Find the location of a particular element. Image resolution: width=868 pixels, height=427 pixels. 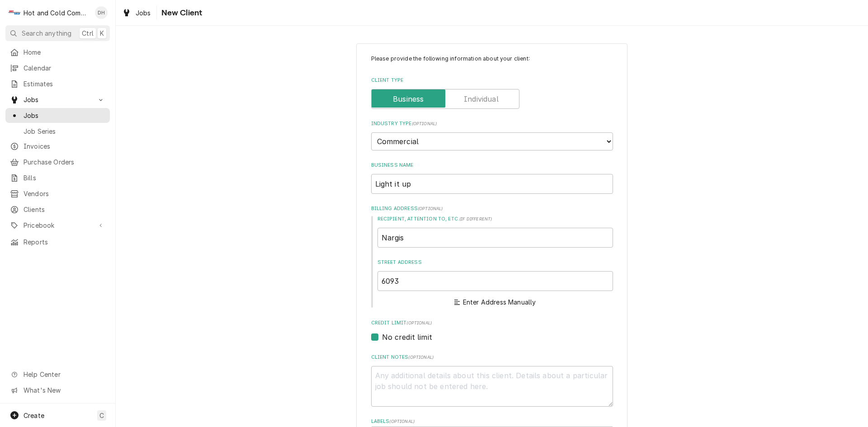

span: Create is located at coordinates (34, 415).